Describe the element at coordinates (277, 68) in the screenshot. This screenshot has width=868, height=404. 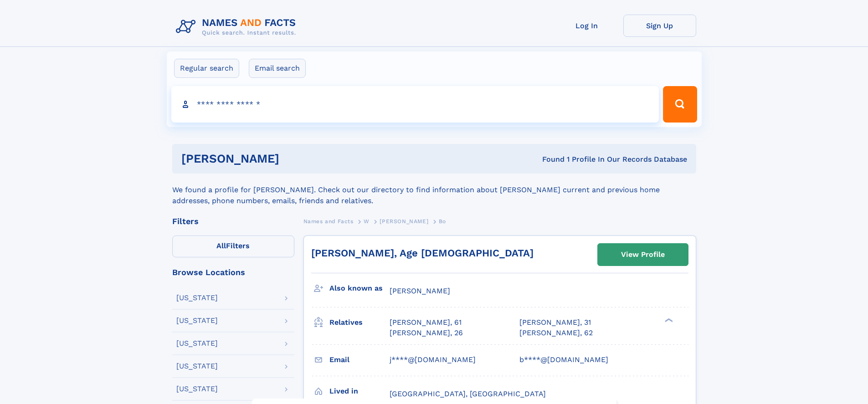
I see `label: Email search` at that location.